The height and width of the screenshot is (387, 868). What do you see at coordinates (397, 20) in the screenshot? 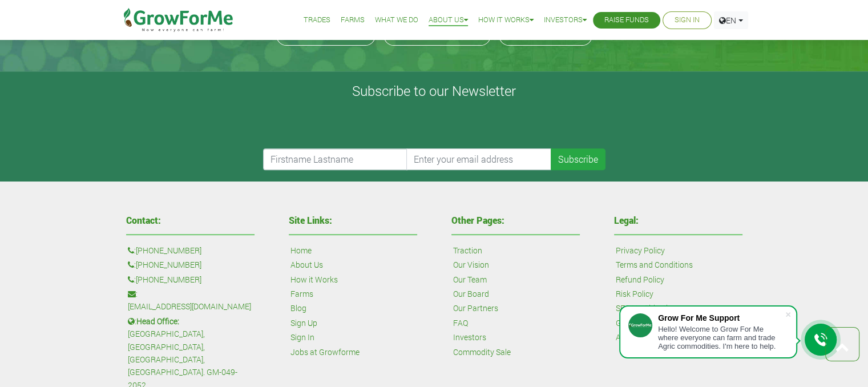
I see `a: What We Do` at bounding box center [397, 20].